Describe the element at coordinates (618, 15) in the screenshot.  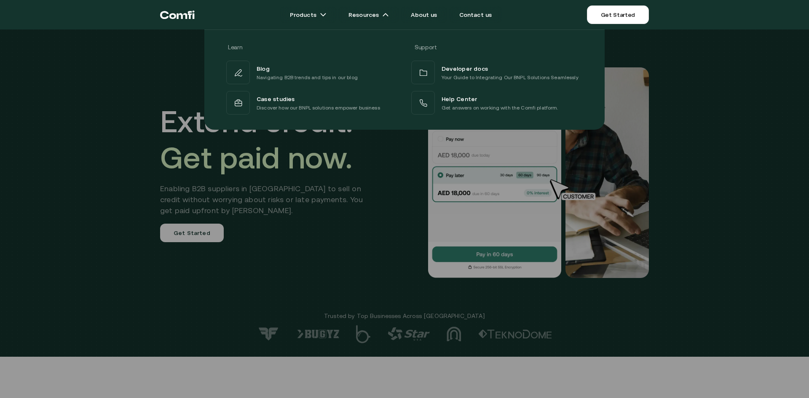
I see `a: Get Started` at that location.